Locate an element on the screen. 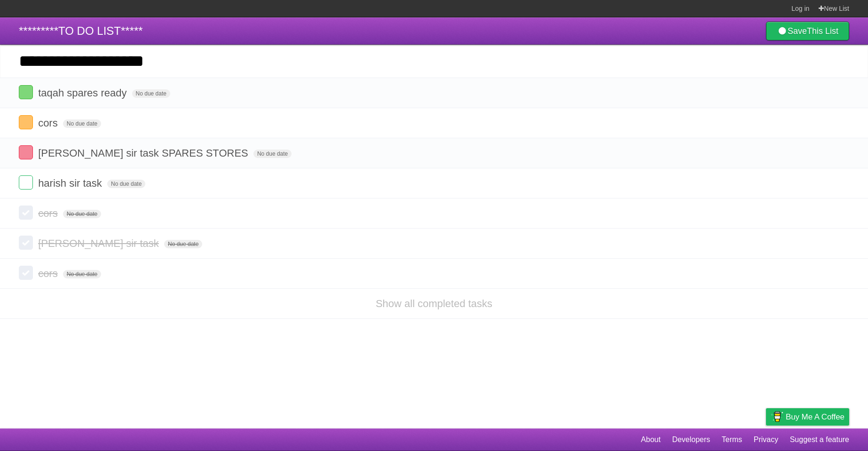 Image resolution: width=868 pixels, height=451 pixels. b: This List is located at coordinates (823, 31).